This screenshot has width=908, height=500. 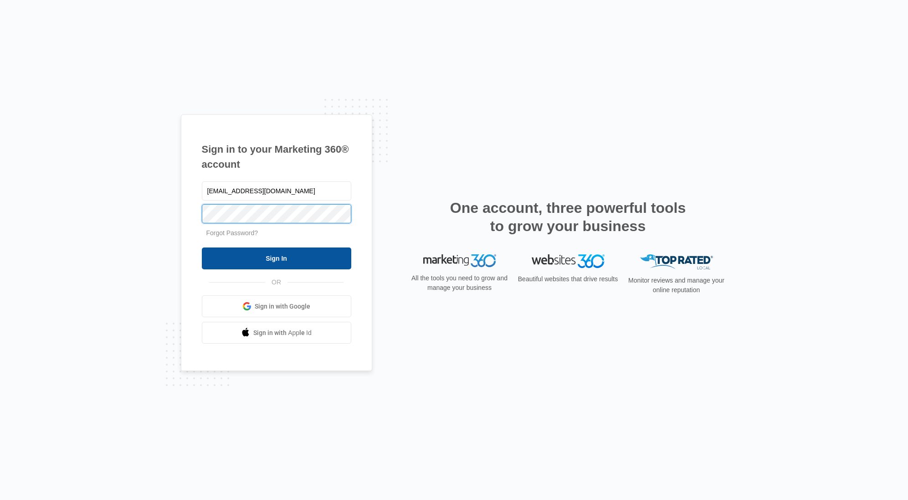 I want to click on h2: One account, three powerful tools to grow your business, so click(x=568, y=217).